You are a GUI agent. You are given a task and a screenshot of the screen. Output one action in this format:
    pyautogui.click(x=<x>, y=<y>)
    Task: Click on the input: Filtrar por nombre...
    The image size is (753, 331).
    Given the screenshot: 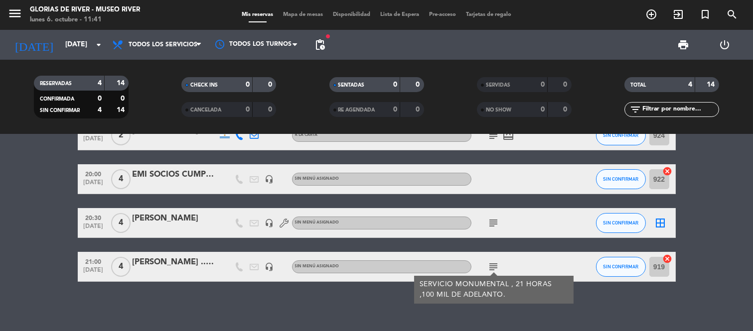 What is the action you would take?
    pyautogui.click(x=680, y=110)
    